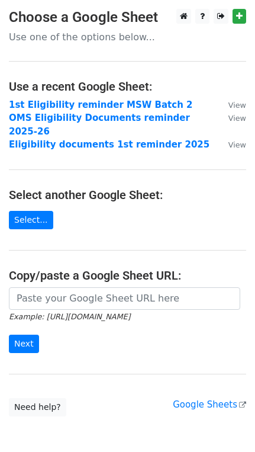 The height and width of the screenshot is (452, 255). I want to click on input: Next, so click(24, 344).